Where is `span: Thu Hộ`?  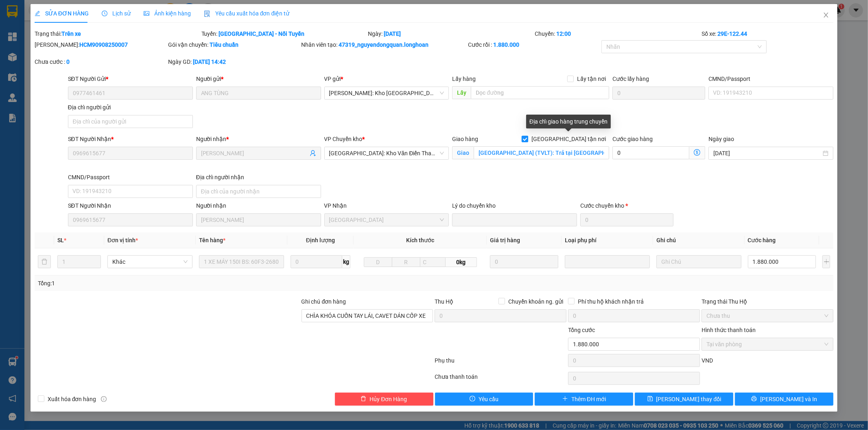
span: Thu Hộ is located at coordinates (444, 302).